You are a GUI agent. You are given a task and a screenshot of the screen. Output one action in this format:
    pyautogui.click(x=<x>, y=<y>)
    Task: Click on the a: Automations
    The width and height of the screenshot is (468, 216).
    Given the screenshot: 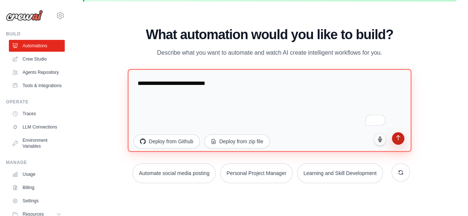 What is the action you would take?
    pyautogui.click(x=37, y=46)
    